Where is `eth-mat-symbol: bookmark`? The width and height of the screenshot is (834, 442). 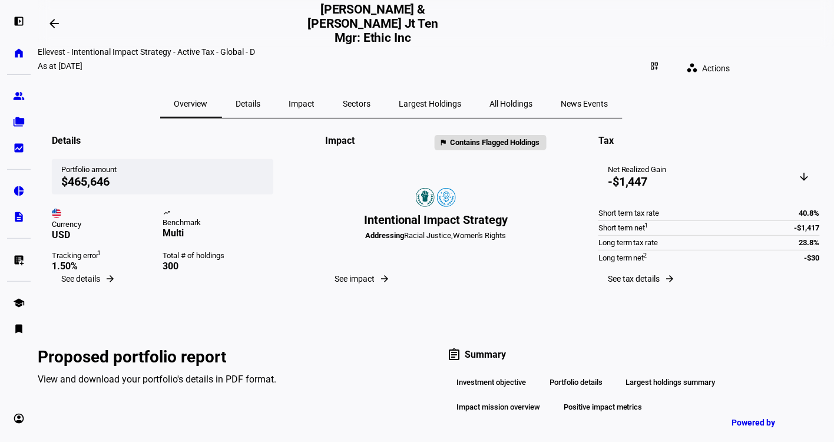
eth-mat-symbol: bookmark is located at coordinates (19, 329).